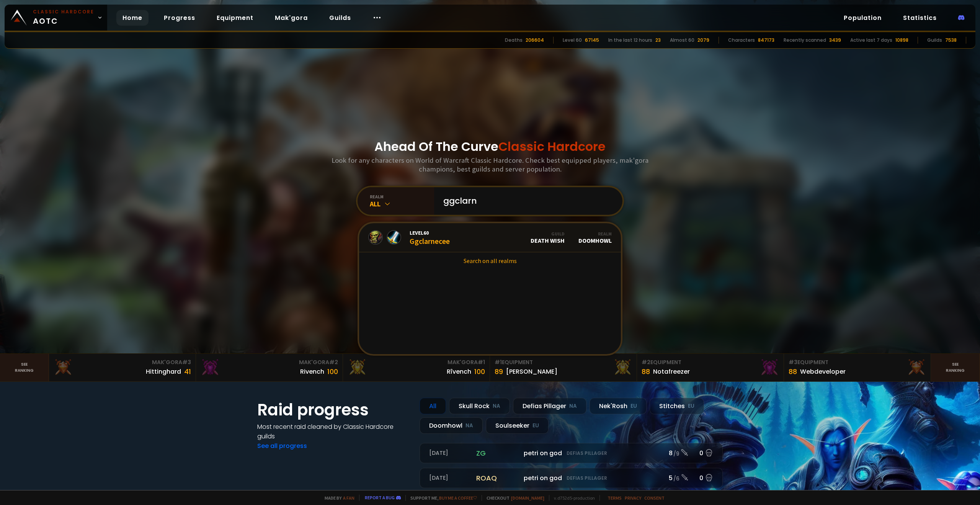 The width and height of the screenshot is (980, 505). Describe the element at coordinates (458, 497) in the screenshot. I see `a: Buy me a coffee` at that location.